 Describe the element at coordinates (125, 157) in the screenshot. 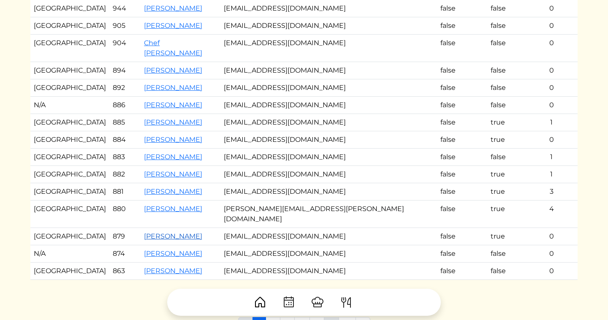

I see `td: 883` at that location.